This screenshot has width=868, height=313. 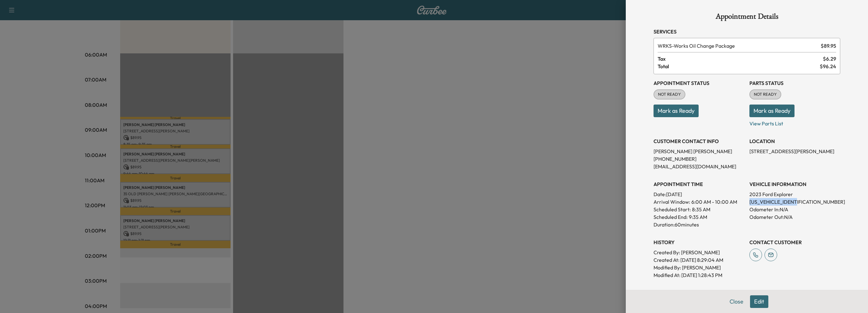 I want to click on p: Scheduled End:, so click(x=671, y=217).